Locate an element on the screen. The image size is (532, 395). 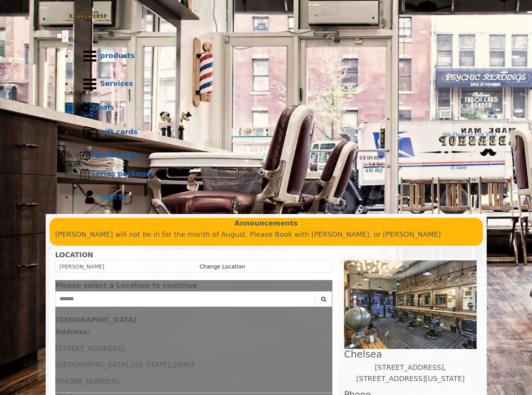
a: Productsproducts is located at coordinates (274, 56).